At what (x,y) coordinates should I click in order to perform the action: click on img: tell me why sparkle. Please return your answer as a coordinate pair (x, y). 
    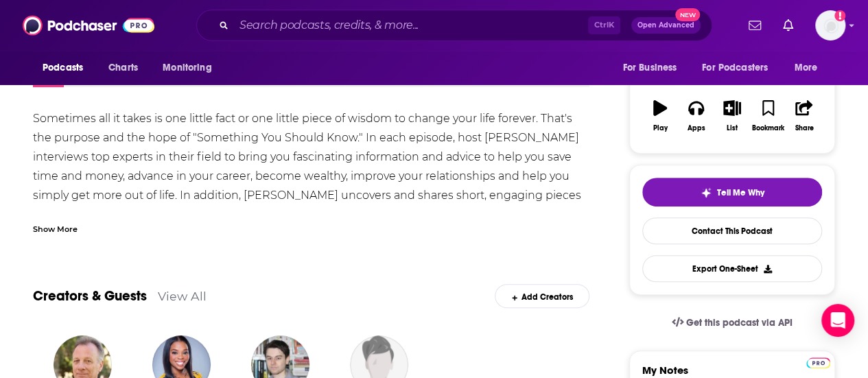
    Looking at the image, I should click on (706, 193).